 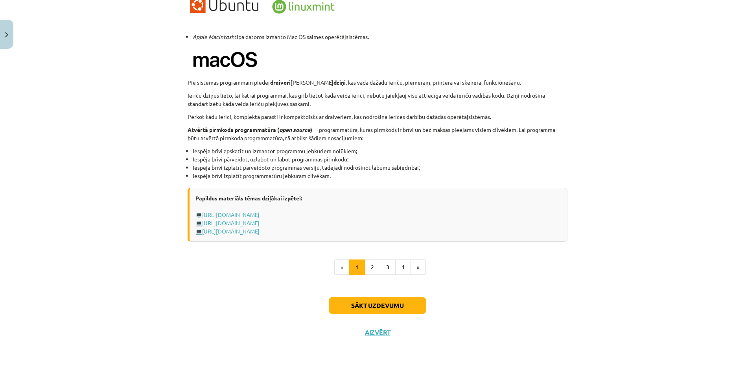 I want to click on li: Iespēja brīvi apskatīt un izmantot programmu jebkuriem nolūkiem;, so click(x=380, y=151).